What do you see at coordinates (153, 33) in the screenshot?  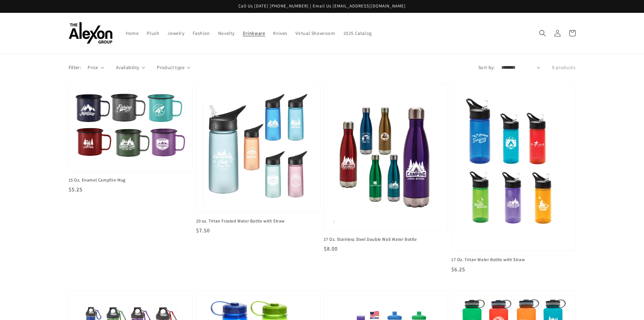 I see `span: Plush` at bounding box center [153, 33].